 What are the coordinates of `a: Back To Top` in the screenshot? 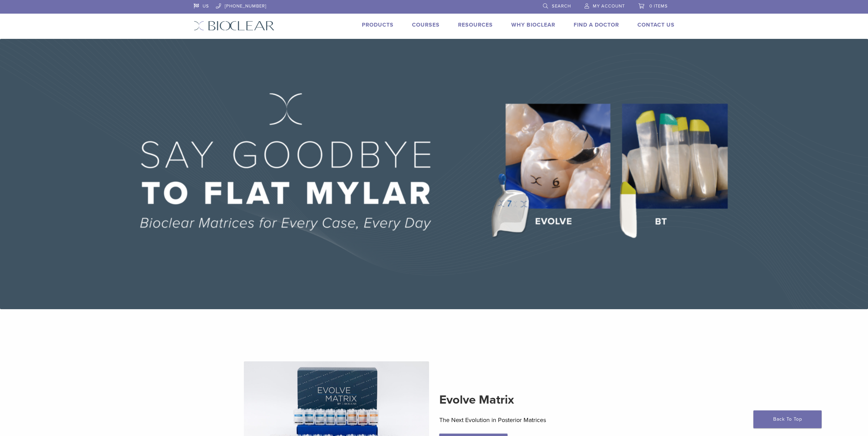 It's located at (788, 419).